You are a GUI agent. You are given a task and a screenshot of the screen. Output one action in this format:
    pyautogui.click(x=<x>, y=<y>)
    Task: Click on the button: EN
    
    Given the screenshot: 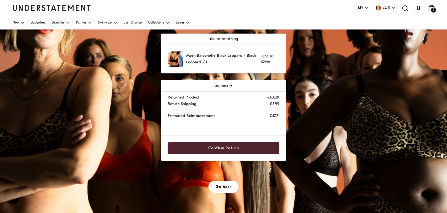 What is the action you would take?
    pyautogui.click(x=363, y=8)
    